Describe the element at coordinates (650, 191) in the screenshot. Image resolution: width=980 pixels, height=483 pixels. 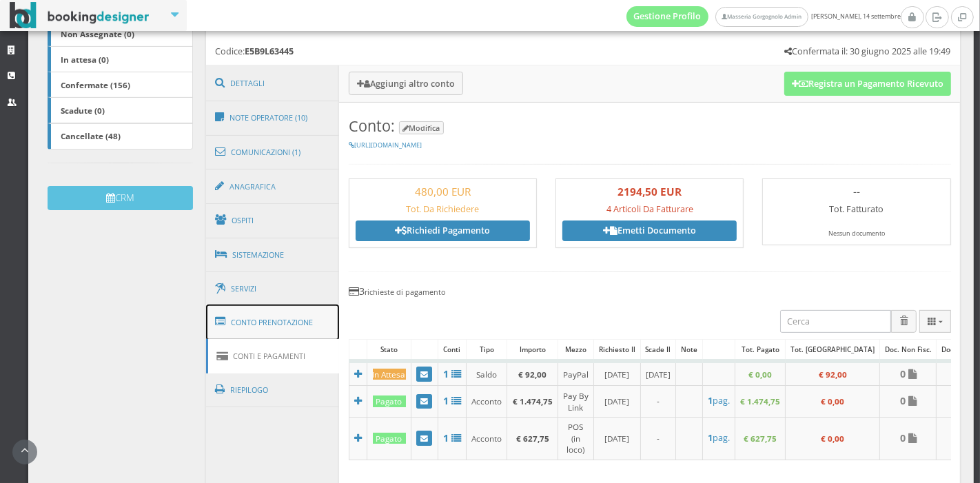
I see `b: 2194,50 EUR` at that location.